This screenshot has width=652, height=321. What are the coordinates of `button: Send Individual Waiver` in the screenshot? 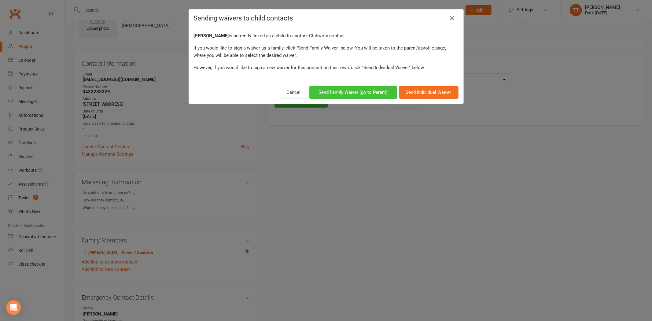 It's located at (429, 92).